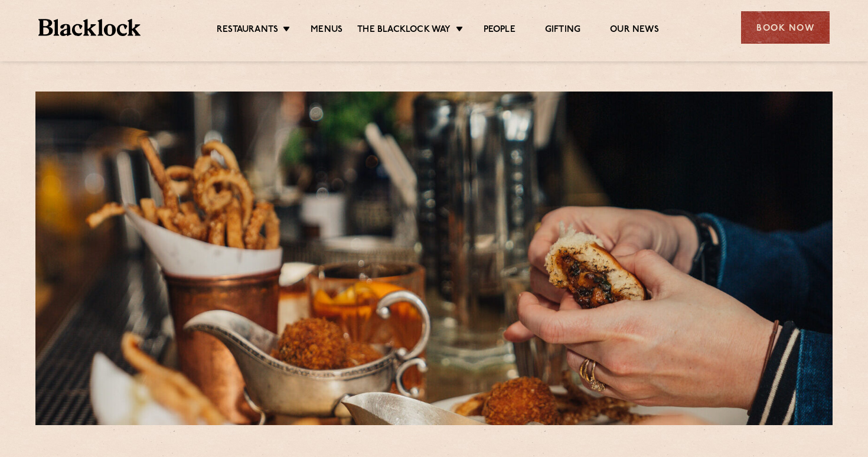 This screenshot has height=457, width=868. I want to click on a: Restaurants, so click(248, 31).